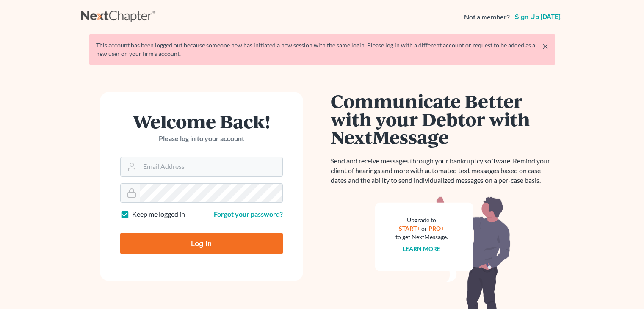 This screenshot has height=309, width=644. I want to click on div: to get NextMessage., so click(421, 237).